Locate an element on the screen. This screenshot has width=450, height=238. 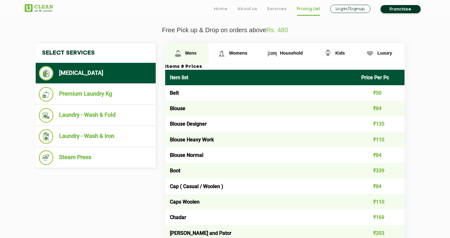
td: ₹135 is located at coordinates (380, 124).